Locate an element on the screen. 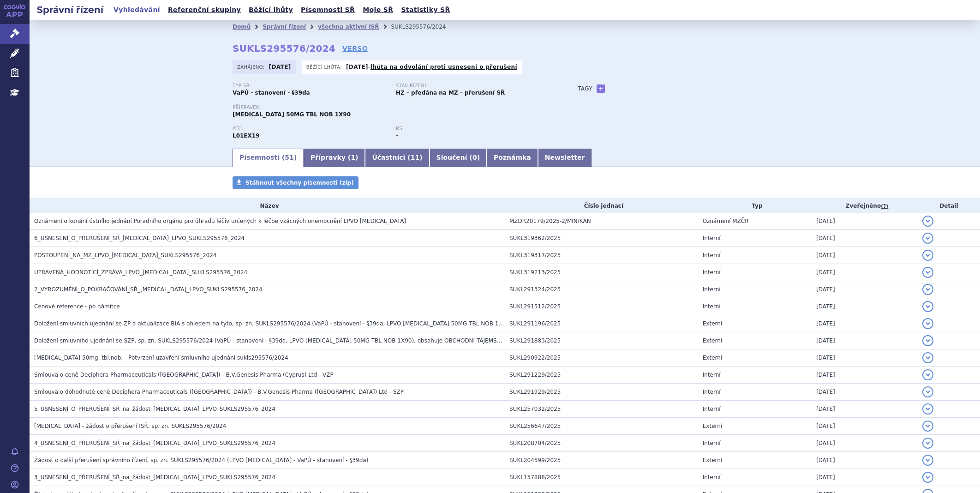  span: 2_VYROZUMĚNÍ_O_POKRAČOVÁNÍ_SŘ_QINLOCK_LPVO_SUKLS295576_2024 is located at coordinates (148, 289).